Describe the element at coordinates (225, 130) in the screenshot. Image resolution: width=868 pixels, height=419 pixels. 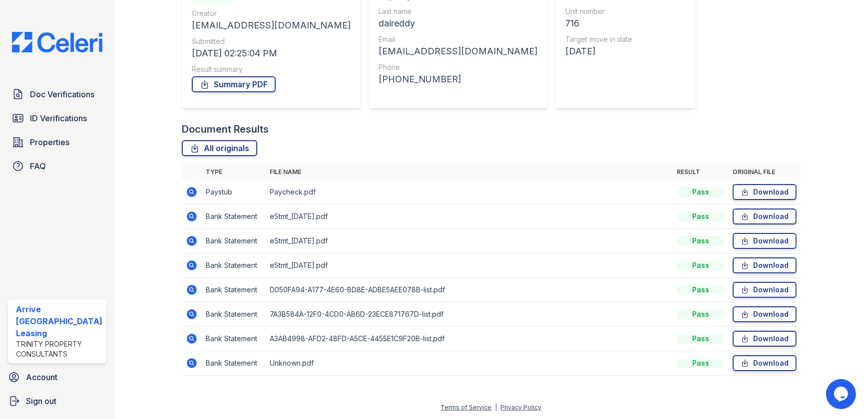
I see `div: Document Results` at that location.